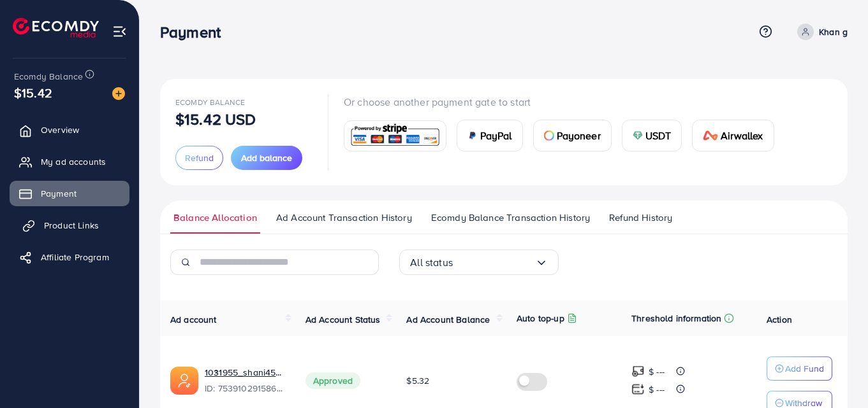  What do you see at coordinates (215, 218) in the screenshot?
I see `span: Balance Allocation` at bounding box center [215, 218].